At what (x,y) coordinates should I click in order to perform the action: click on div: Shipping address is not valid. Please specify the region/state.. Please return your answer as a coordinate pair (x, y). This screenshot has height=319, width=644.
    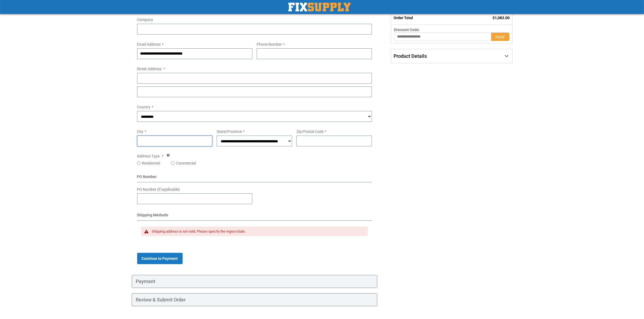
    Looking at the image, I should click on (257, 232).